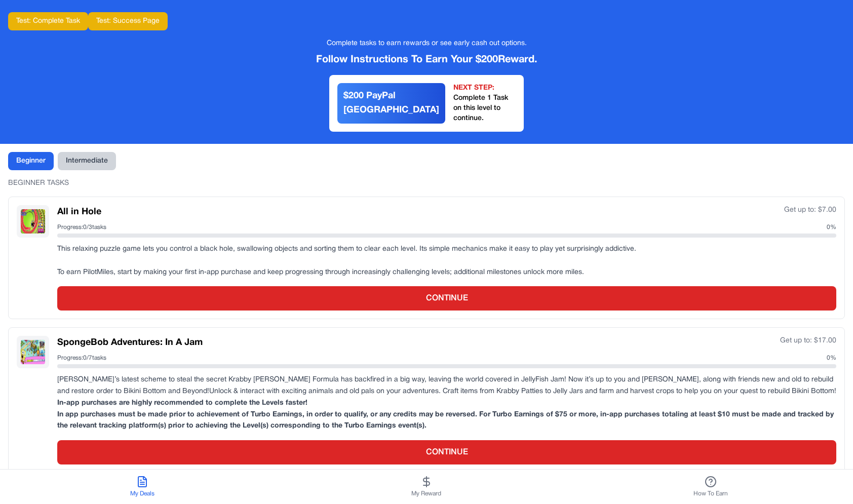 This screenshot has height=504, width=853. What do you see at coordinates (810, 210) in the screenshot?
I see `div: Get up to: $ 7.00` at bounding box center [810, 210].